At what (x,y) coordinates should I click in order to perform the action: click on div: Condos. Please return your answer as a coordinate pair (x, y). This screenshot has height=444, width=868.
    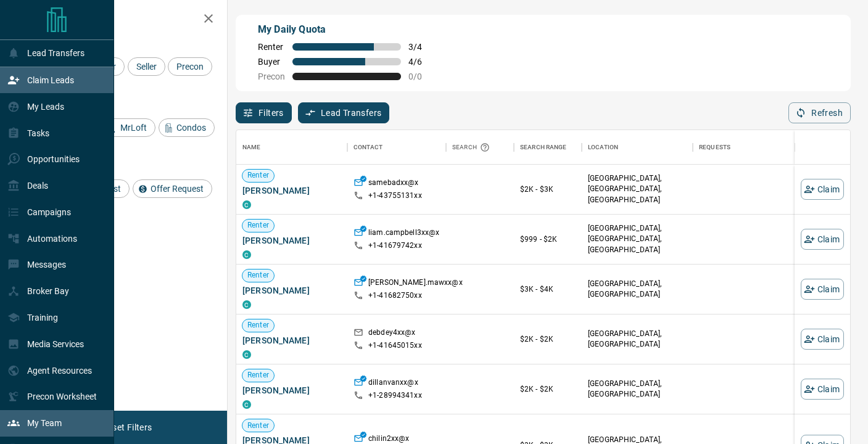
    Looking at the image, I should click on (186, 128).